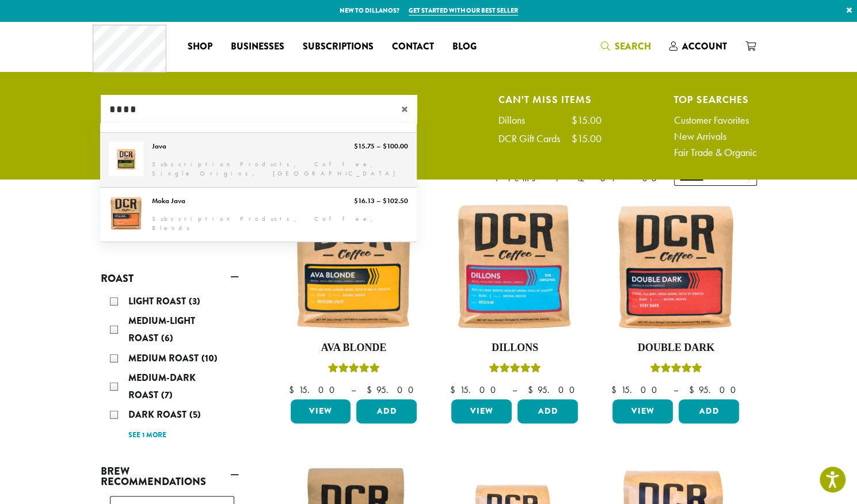 The image size is (857, 504). I want to click on a: See 1 more, so click(147, 436).